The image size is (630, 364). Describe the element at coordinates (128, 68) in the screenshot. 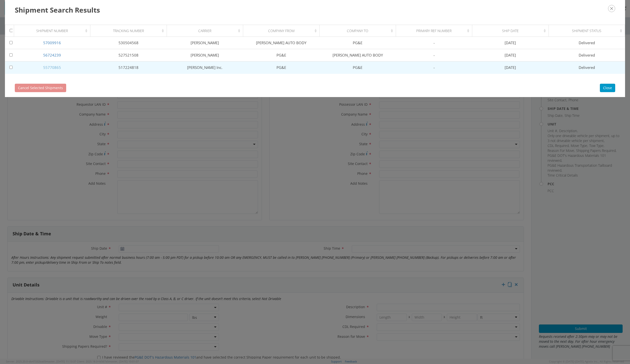

I see `td: 517224818` at that location.